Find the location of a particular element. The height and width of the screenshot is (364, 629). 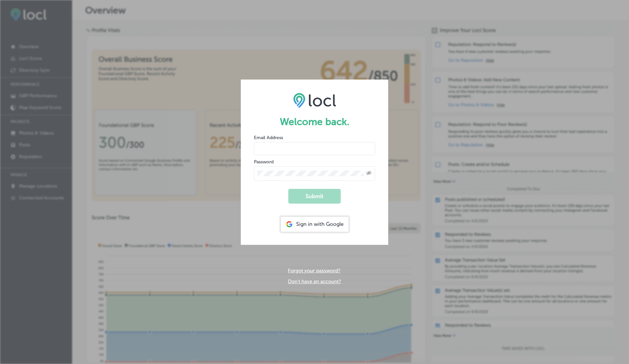

div: Sign in with Google is located at coordinates (314, 224).